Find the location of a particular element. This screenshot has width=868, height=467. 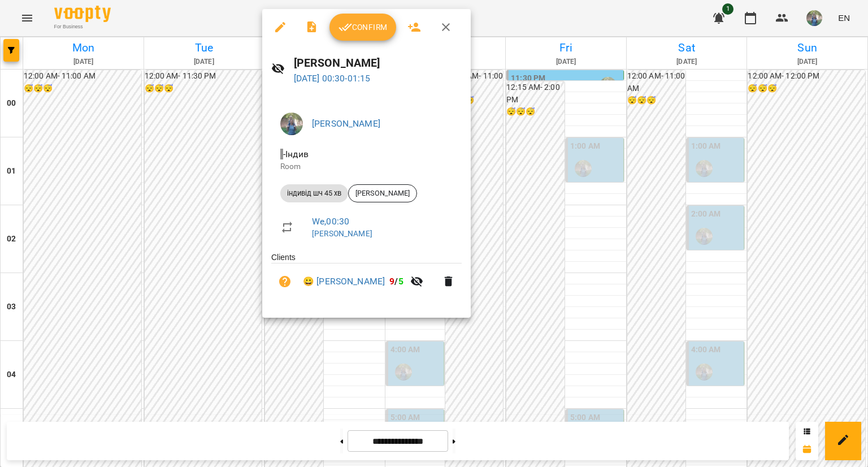

span: індивід шч 45 хв is located at coordinates (314, 193).